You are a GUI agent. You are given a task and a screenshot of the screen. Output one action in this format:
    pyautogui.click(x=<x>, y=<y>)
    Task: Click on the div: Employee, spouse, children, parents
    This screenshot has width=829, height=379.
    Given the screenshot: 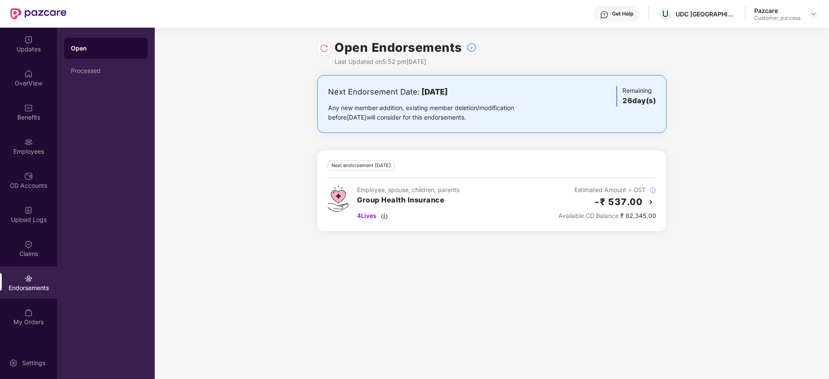 What is the action you would take?
    pyautogui.click(x=408, y=190)
    